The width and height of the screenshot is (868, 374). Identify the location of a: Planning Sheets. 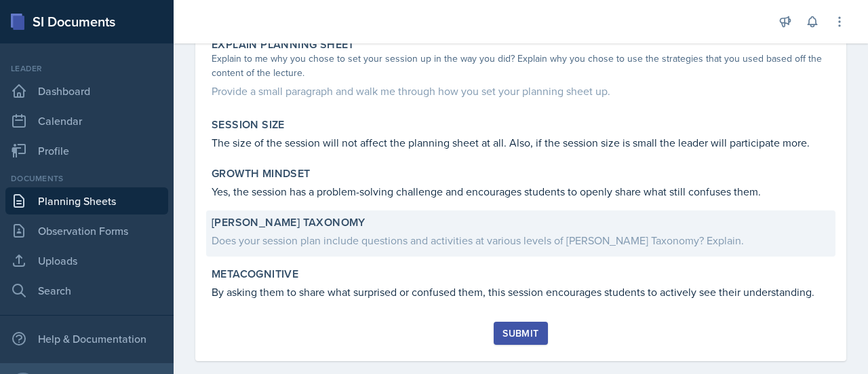
(87, 201).